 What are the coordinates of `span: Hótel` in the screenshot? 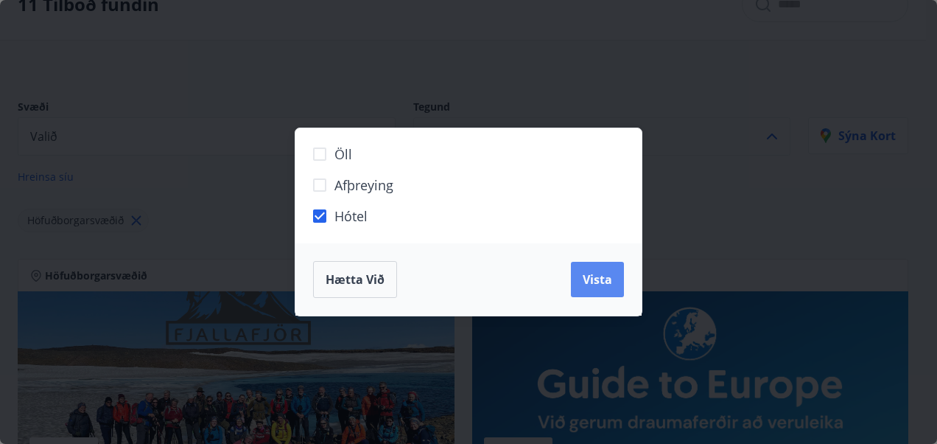 It's located at (351, 216).